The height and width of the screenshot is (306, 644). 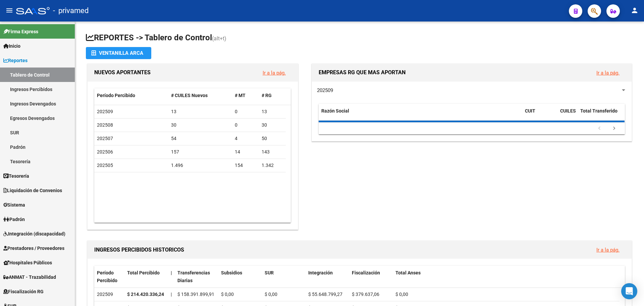 What do you see at coordinates (506, 277) in the screenshot?
I see `datatable-header-cell: Total Anses` at bounding box center [506, 277].